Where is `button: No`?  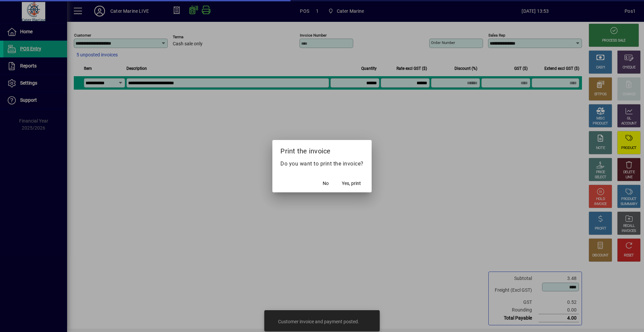 button: No is located at coordinates (326, 184).